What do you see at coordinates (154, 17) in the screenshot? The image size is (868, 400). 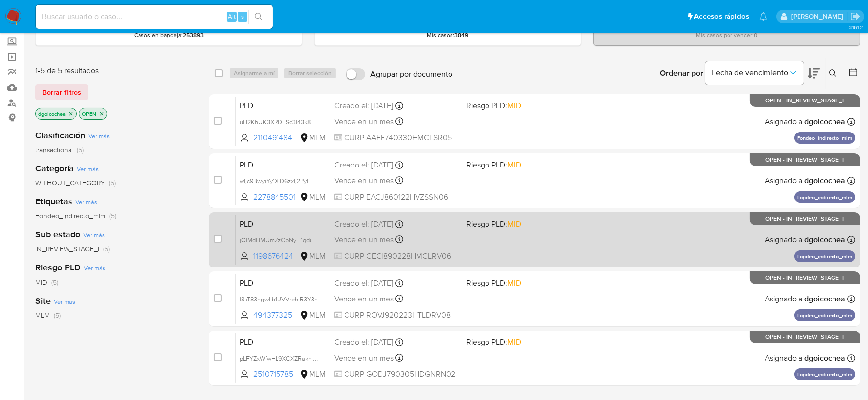 I see `input: Buscar usuario o caso...` at bounding box center [154, 17].